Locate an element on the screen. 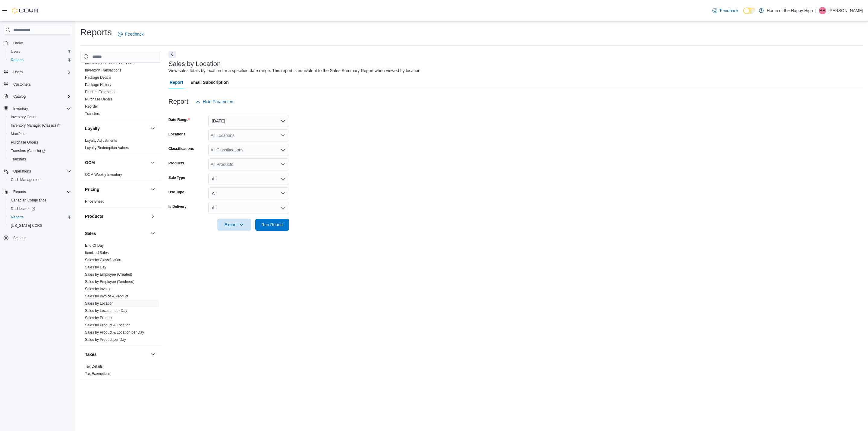 The image size is (868, 431). span: Hide Parameters is located at coordinates (219, 102).